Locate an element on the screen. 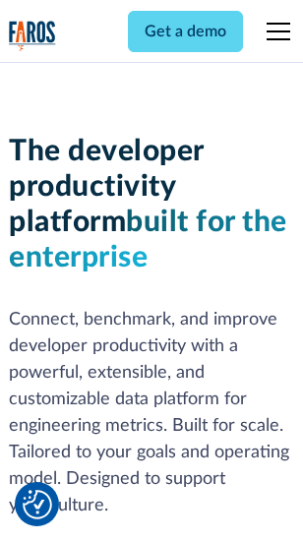  span: built for the enterprise is located at coordinates (148, 240).